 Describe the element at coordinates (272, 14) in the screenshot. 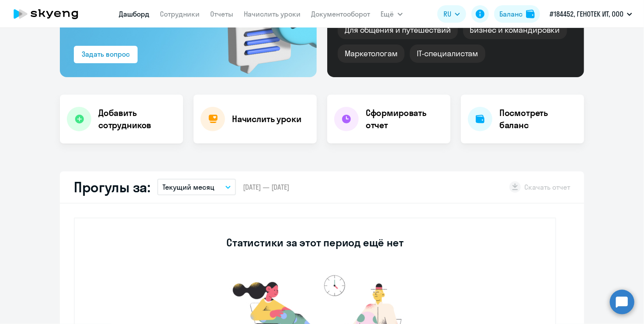

I see `a: Начислить уроки` at that location.